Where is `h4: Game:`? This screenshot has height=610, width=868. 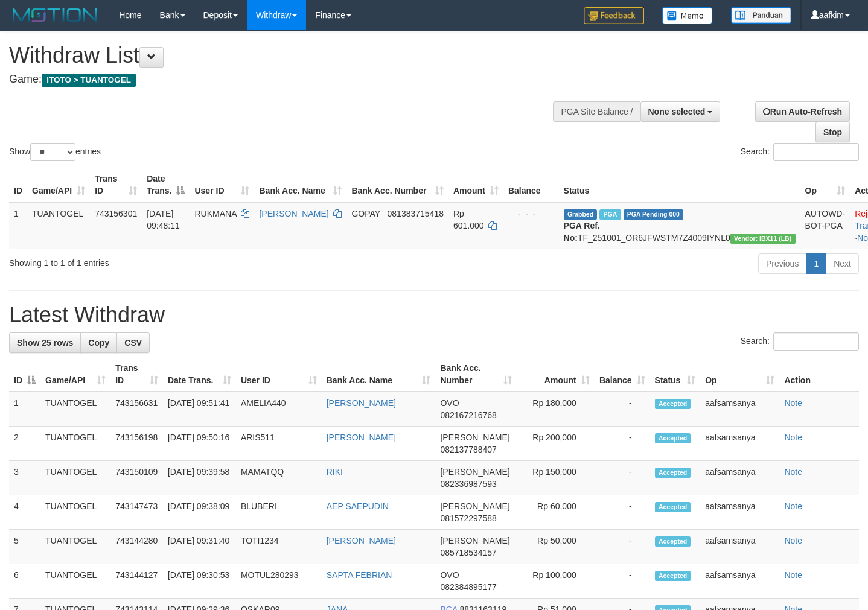
h4: Game: is located at coordinates (288, 79).